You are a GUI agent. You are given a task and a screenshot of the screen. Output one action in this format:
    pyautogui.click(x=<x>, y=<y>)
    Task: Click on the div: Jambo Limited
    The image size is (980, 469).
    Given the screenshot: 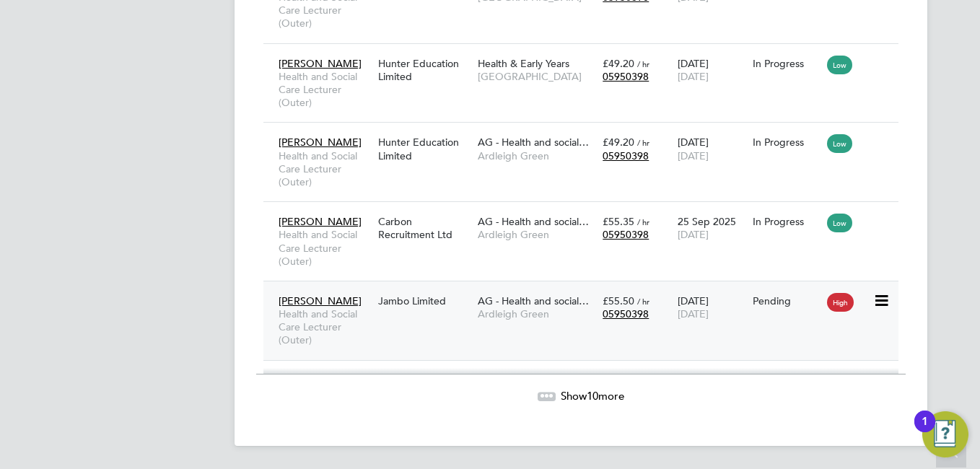 What is the action you would take?
    pyautogui.click(x=424, y=301)
    